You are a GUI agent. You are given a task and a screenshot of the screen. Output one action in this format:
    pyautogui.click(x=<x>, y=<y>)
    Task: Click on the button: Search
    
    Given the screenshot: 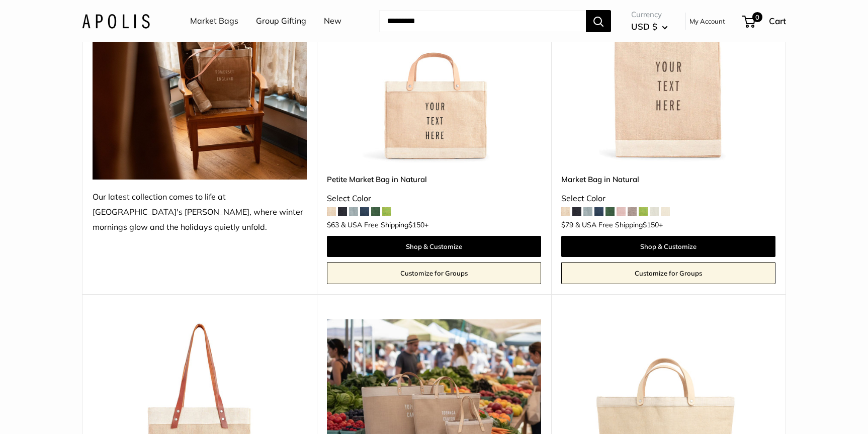 What is the action you would take?
    pyautogui.click(x=599, y=21)
    